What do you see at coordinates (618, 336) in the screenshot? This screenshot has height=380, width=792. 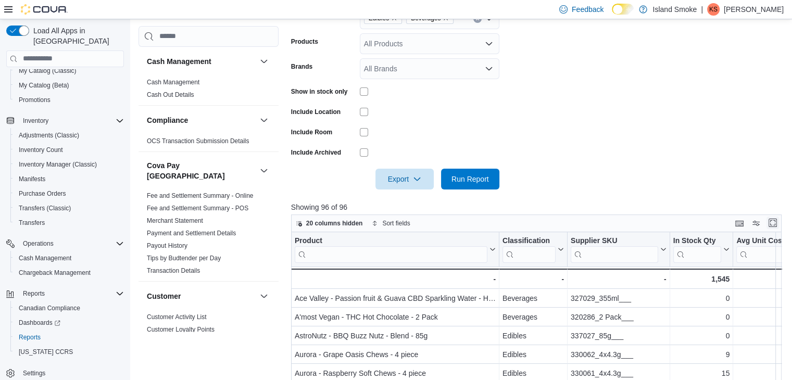 I see `div: 337027_85g___` at bounding box center [618, 336].